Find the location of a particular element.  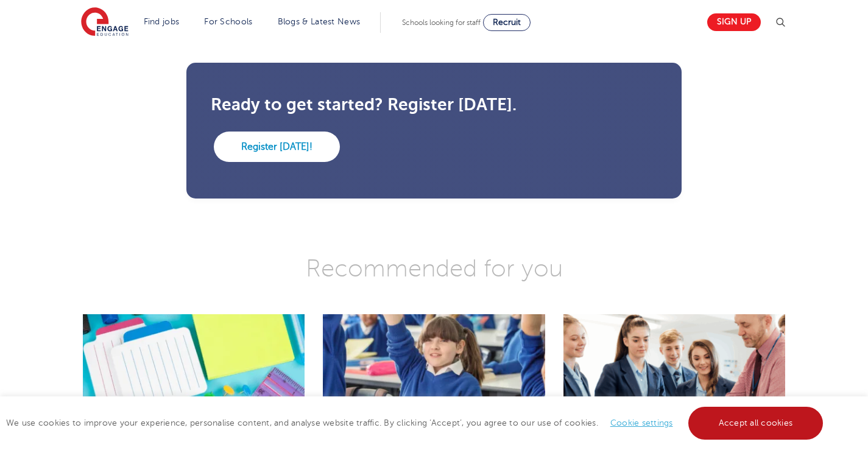

a: Recruit is located at coordinates (507, 22).